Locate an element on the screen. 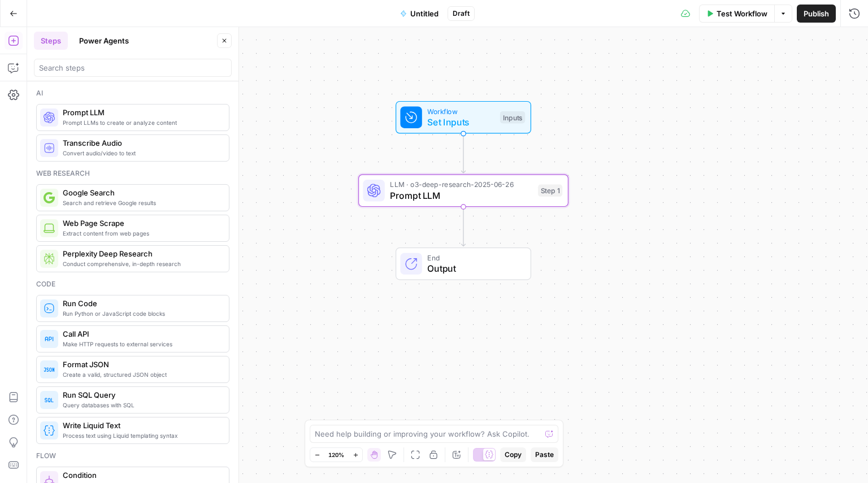 The image size is (868, 483). button: Untitled is located at coordinates (419, 14).